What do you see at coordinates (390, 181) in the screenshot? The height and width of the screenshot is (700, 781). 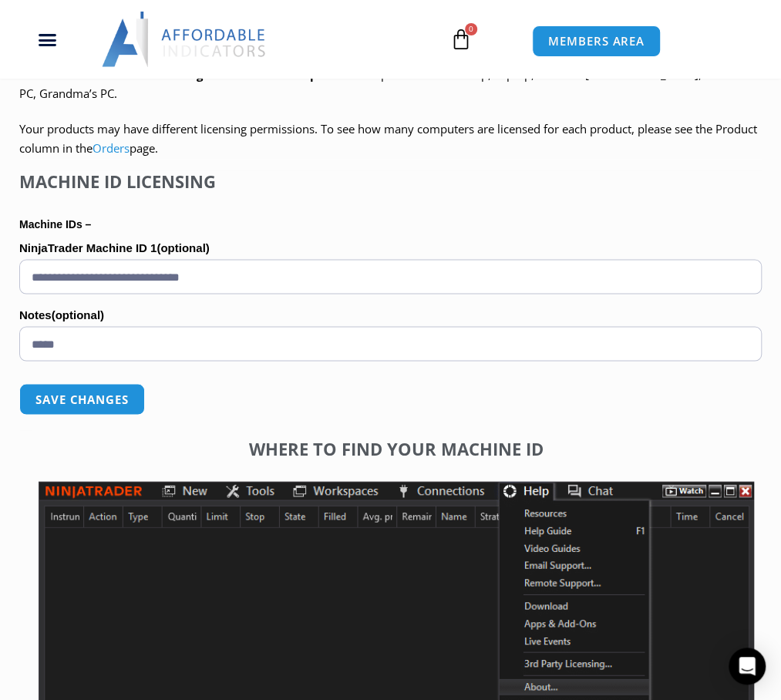 I see `h4: Machine ID Licensing` at bounding box center [390, 181].